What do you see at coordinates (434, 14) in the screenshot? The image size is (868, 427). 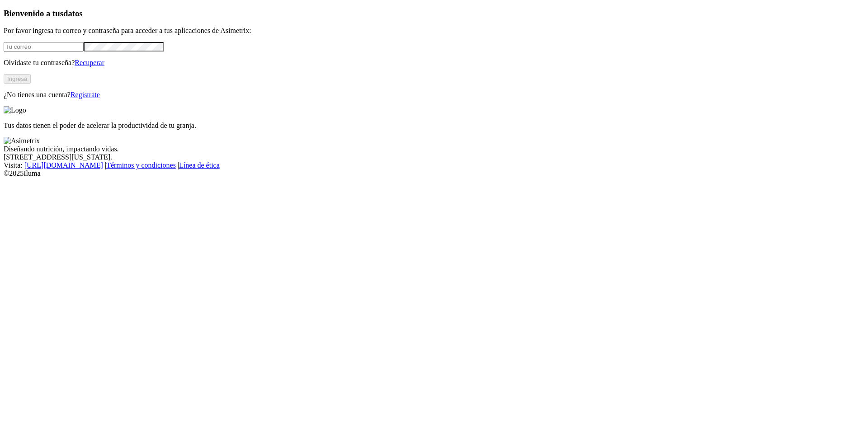 I see `h3: Bienvenido a tus` at bounding box center [434, 14].